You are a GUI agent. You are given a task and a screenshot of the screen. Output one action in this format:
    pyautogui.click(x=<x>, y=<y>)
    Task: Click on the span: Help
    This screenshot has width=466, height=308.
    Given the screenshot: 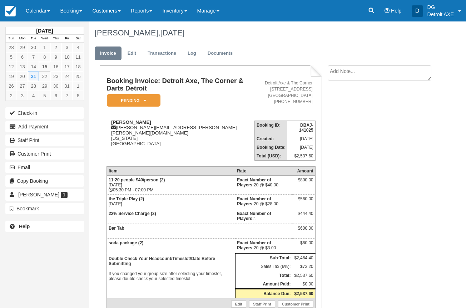 What is the action you would take?
    pyautogui.click(x=396, y=11)
    